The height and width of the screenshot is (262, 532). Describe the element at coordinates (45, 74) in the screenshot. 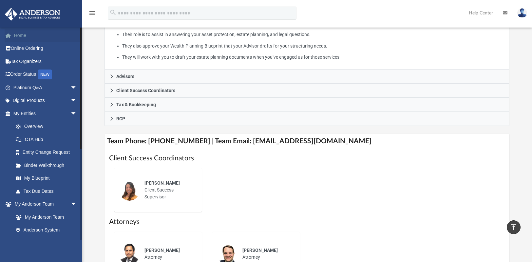

I see `div: NEW` at that location.